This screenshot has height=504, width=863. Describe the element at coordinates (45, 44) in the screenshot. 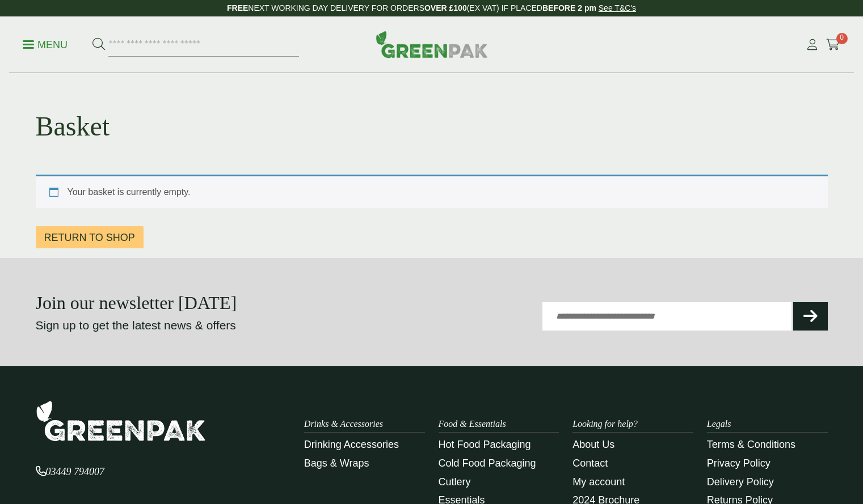

I see `a: Menu` at that location.